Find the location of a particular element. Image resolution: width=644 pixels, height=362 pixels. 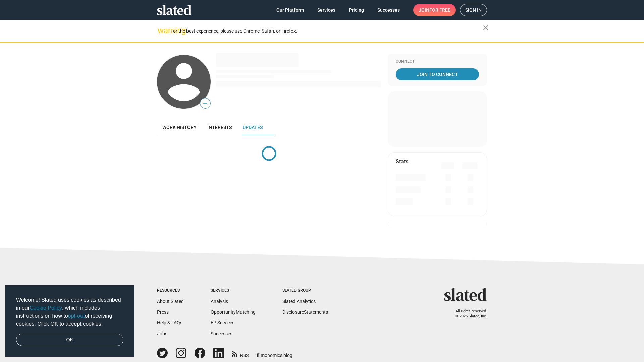

p: All rights reserved. © 2025 Slated, Inc. is located at coordinates (467, 314).